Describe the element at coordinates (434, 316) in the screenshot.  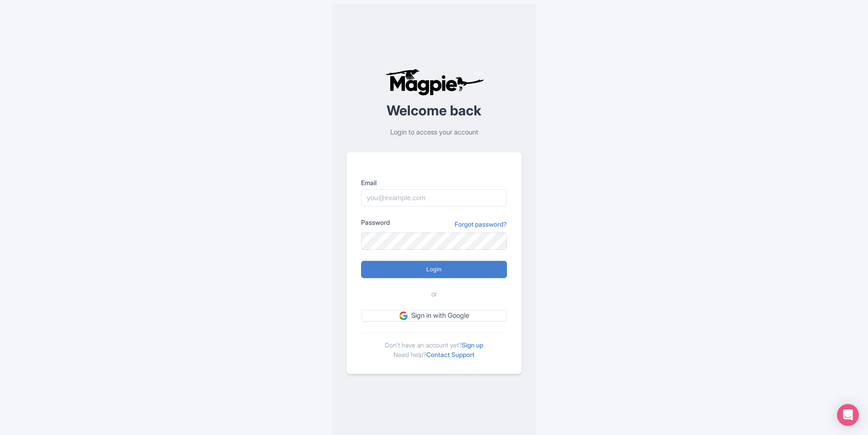
I see `a: Sign in with Google` at that location.